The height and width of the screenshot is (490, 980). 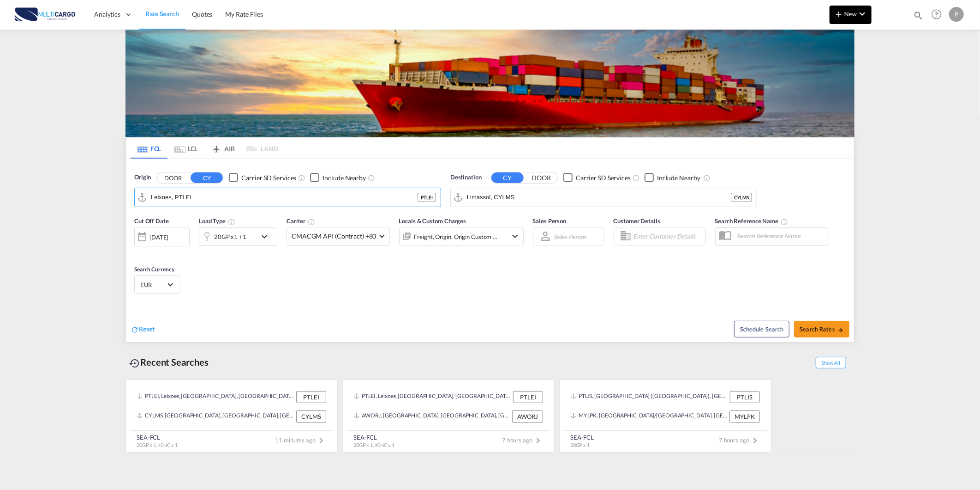 I want to click on span: Locals & Custom Charges, so click(x=432, y=221).